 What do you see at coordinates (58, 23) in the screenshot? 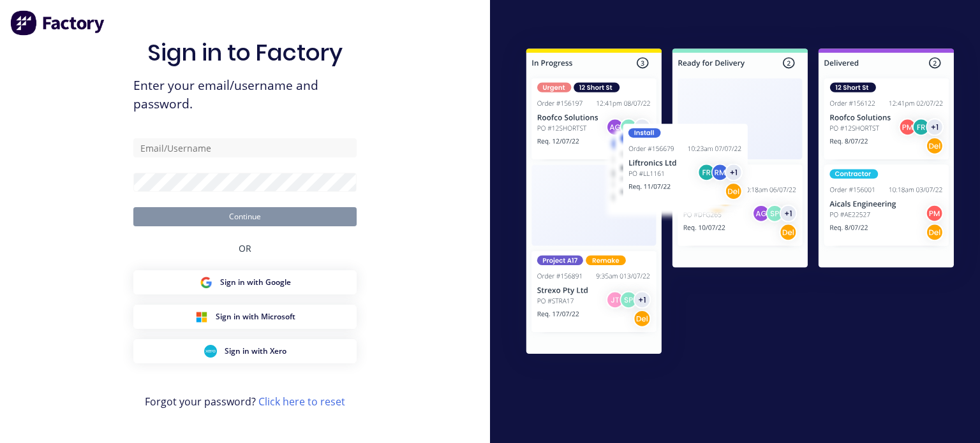
I see `img: Factory` at bounding box center [58, 23].